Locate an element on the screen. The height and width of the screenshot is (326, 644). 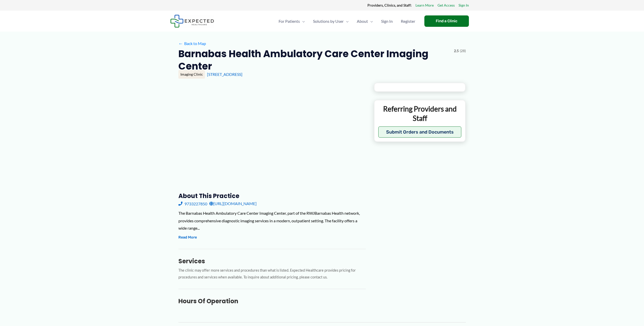
a: Register is located at coordinates (408, 21).